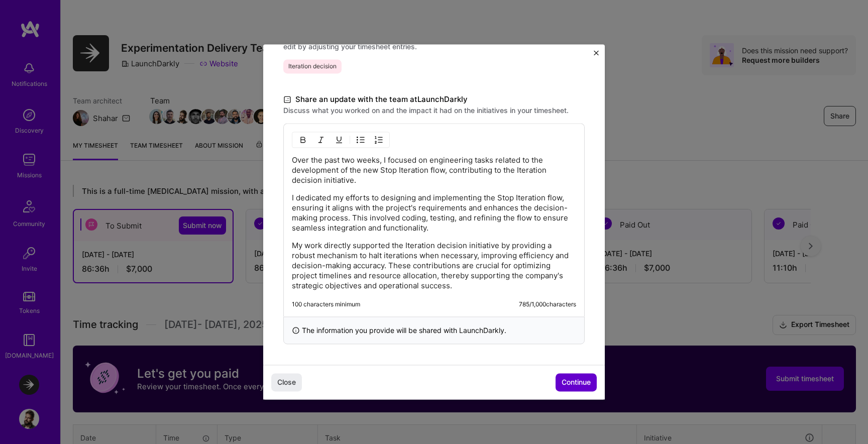  What do you see at coordinates (303, 139) in the screenshot?
I see `img: Bold` at bounding box center [303, 139].